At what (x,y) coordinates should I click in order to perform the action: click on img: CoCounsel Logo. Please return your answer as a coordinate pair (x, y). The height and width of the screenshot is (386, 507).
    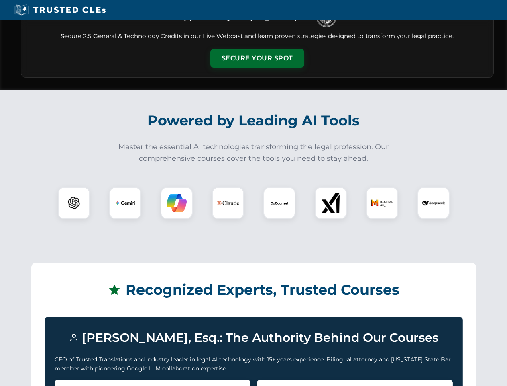
    Looking at the image, I should click on (280, 203).